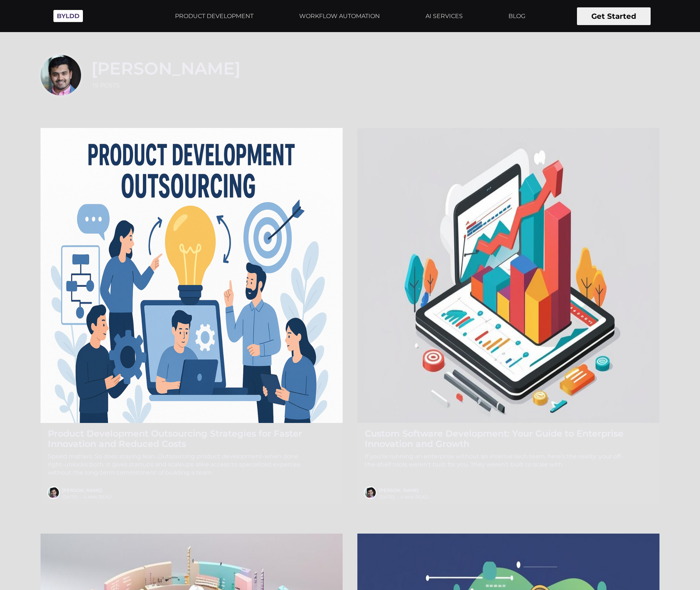 The height and width of the screenshot is (590, 700). What do you see at coordinates (68, 16) in the screenshot?
I see `img: Byldd - Product Development Company` at bounding box center [68, 16].